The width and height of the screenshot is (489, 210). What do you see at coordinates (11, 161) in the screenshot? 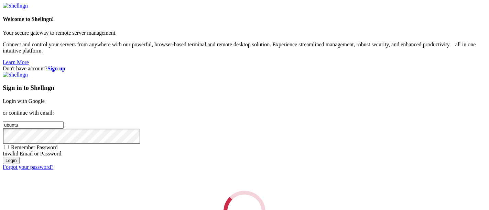
I see `input: Login` at bounding box center [11, 161].